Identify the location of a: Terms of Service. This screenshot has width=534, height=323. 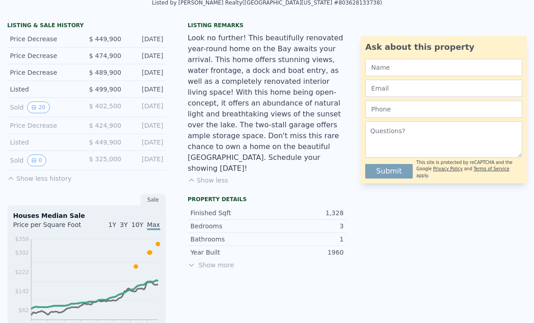
(492, 168).